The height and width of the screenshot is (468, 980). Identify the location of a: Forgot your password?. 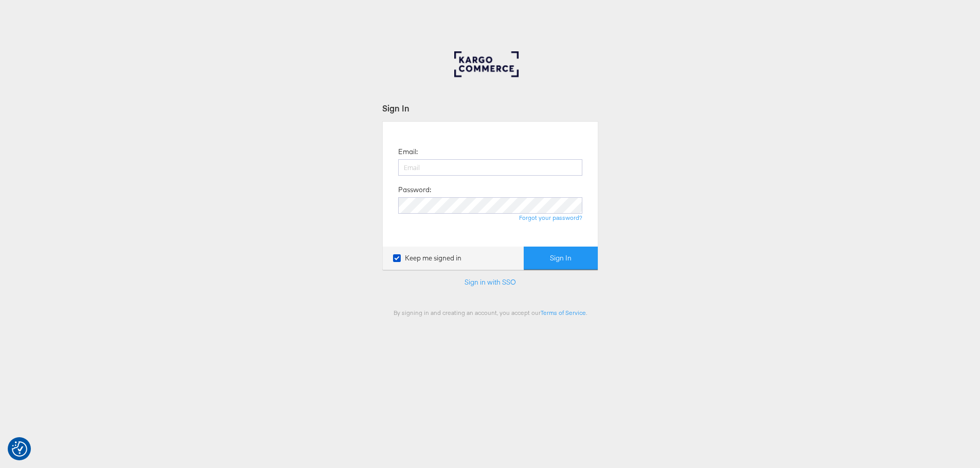
(551, 217).